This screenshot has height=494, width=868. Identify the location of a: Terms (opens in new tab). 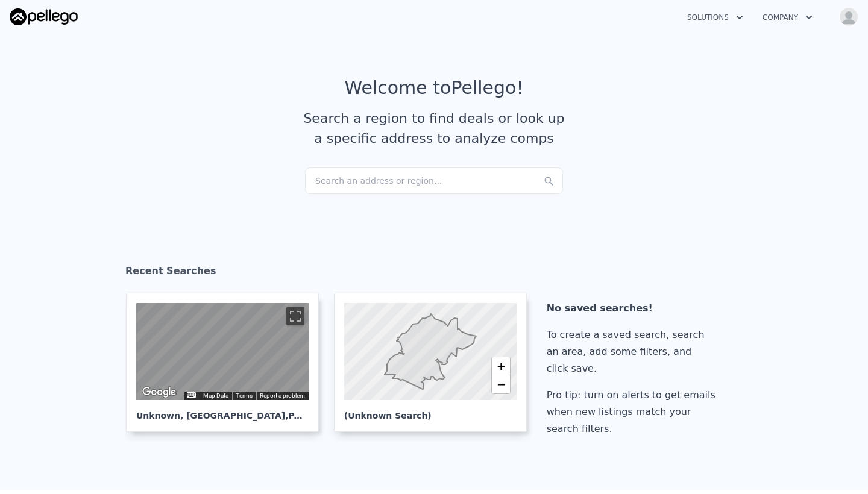
(244, 395).